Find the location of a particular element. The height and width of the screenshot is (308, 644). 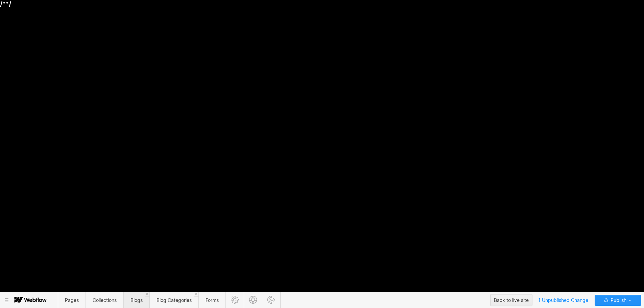

button: Back to live site is located at coordinates (511, 300).